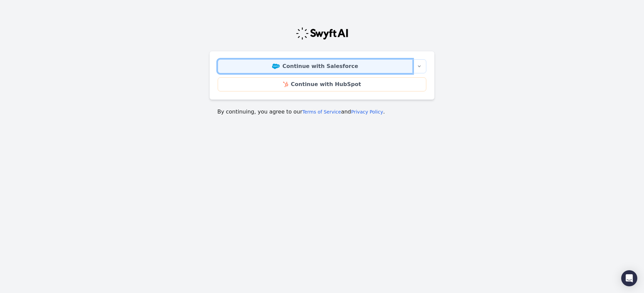 The image size is (644, 293). I want to click on a: Continue with HubSpot, so click(322, 84).